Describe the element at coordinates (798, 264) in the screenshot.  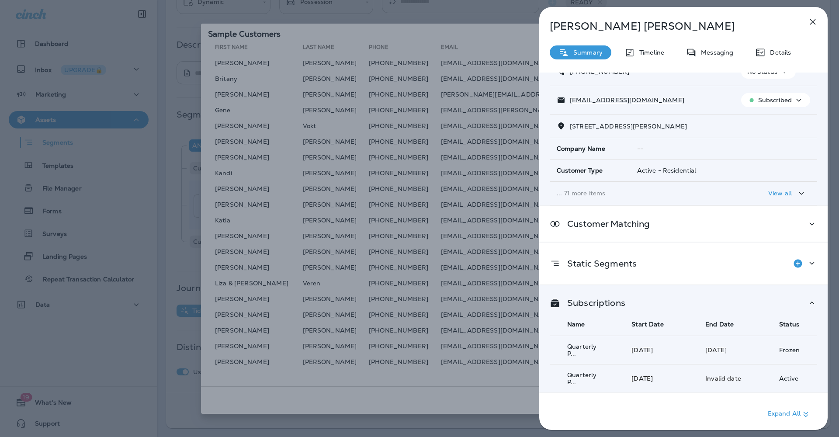
I see `button: Add to Static Segment` at that location.